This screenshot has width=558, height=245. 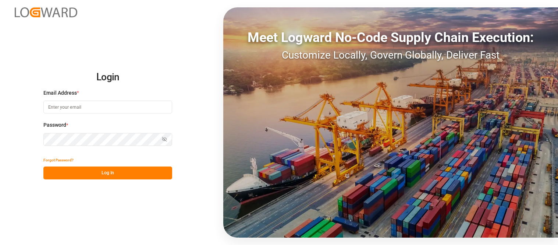 I want to click on button: Forgot Password?, so click(x=58, y=160).